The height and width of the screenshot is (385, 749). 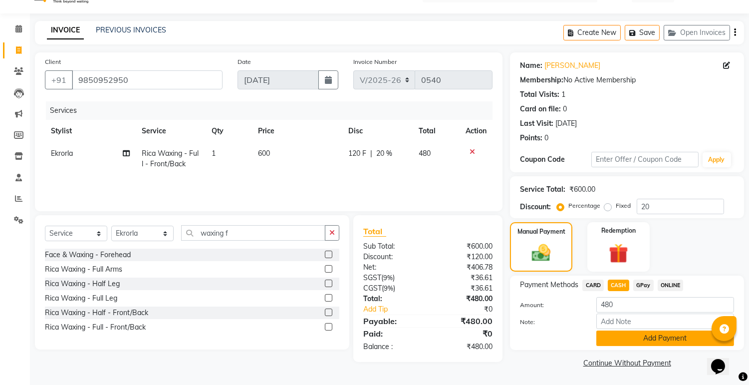 What do you see at coordinates (436, 131) in the screenshot?
I see `th: Total` at bounding box center [436, 131].